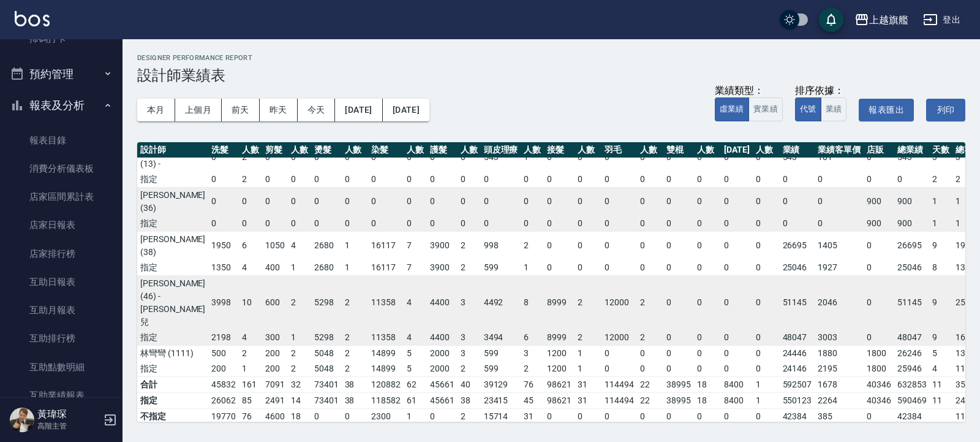  I want to click on button: 預約管理, so click(61, 74).